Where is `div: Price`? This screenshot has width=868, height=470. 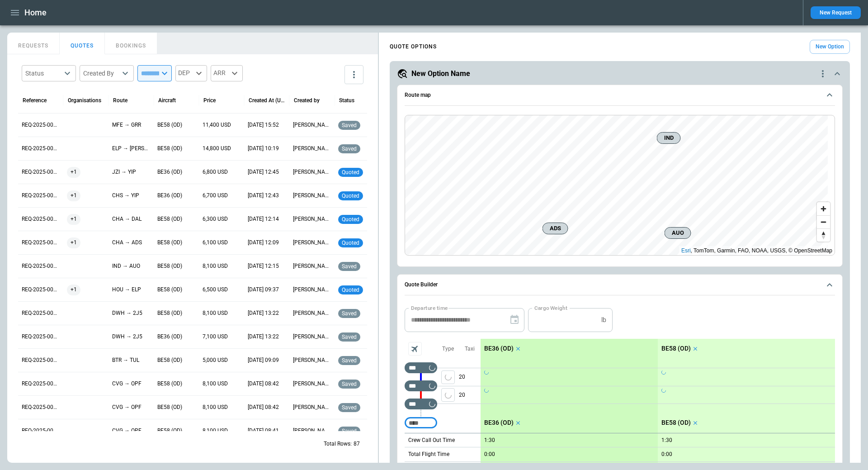
div: Price is located at coordinates (209, 100).